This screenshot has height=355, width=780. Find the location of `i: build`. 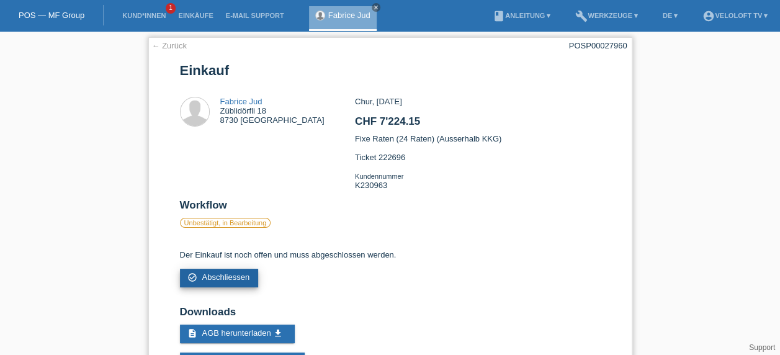

i: build is located at coordinates (581, 16).